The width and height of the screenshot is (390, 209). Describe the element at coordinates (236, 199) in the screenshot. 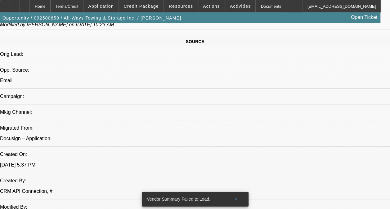

I see `button: X` at that location.